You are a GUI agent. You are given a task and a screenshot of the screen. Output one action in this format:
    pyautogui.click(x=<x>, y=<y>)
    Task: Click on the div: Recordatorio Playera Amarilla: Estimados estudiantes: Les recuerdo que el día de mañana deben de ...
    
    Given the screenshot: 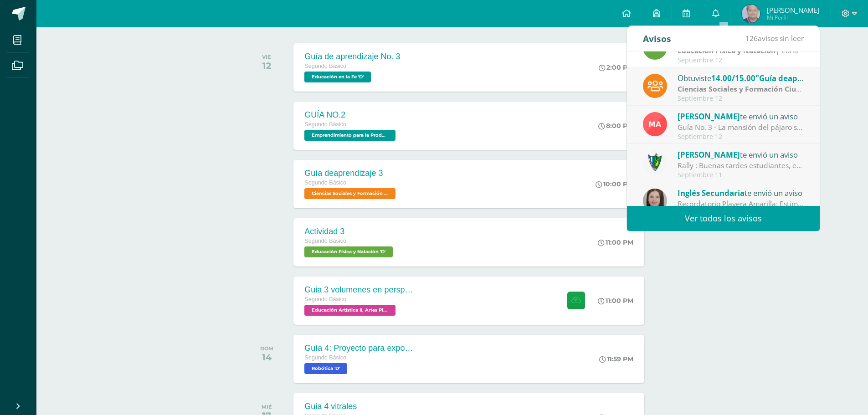 What is the action you would take?
    pyautogui.click(x=740, y=204)
    